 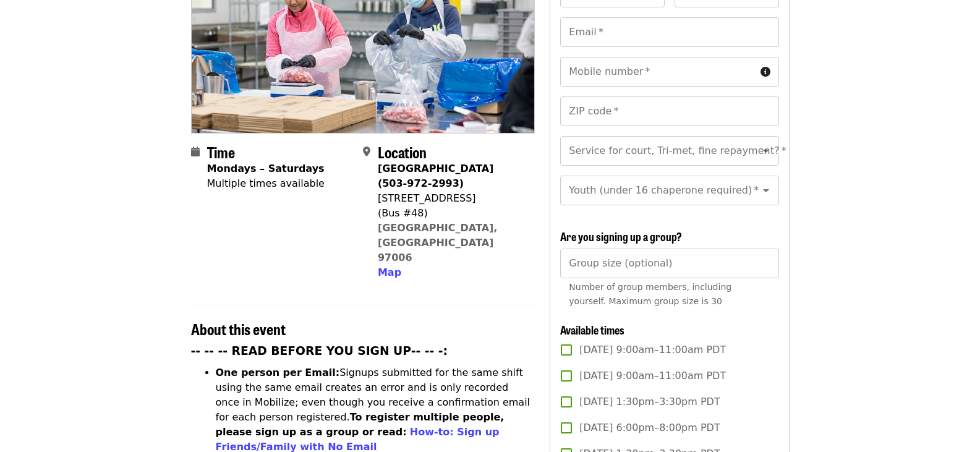 What do you see at coordinates (320, 350) in the screenshot?
I see `strong: -- -- -- READ BEFORE YOU SIGN UP-- -- -:` at bounding box center [320, 350].